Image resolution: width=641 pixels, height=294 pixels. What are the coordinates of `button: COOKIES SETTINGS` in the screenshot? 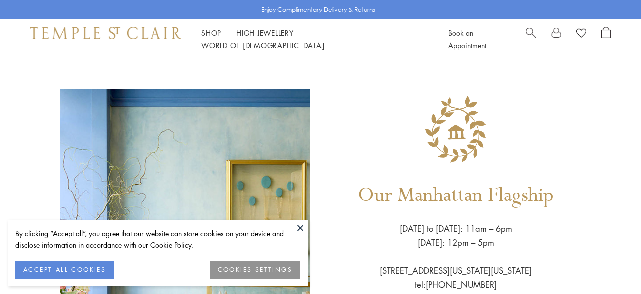 It's located at (255, 270).